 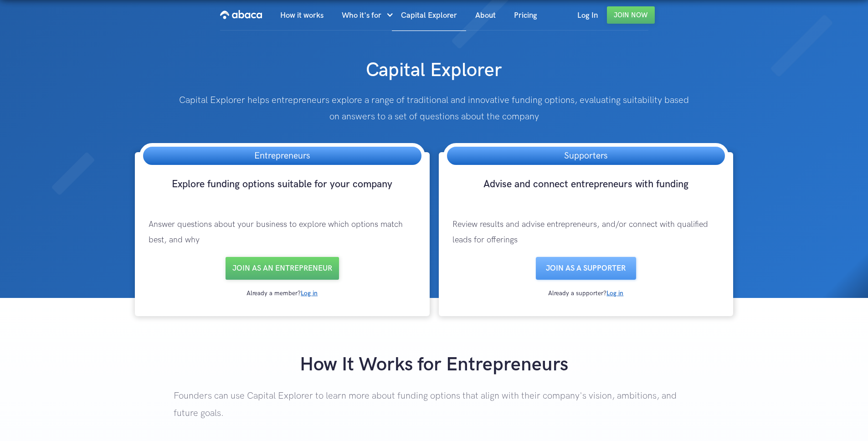 What do you see at coordinates (241, 14) in the screenshot?
I see `img: Abaca logo` at bounding box center [241, 14].